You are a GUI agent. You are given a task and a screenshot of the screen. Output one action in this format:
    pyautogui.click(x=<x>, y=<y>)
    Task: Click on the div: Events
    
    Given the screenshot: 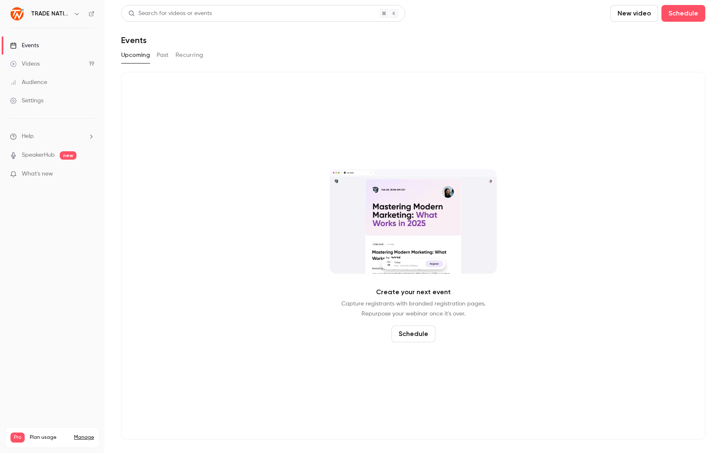 What is the action you would take?
    pyautogui.click(x=24, y=46)
    